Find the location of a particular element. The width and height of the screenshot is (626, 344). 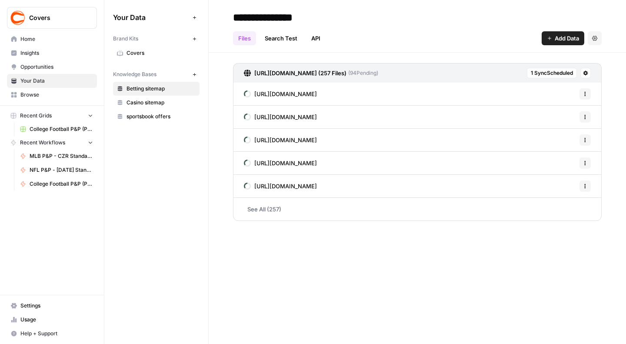

span: Help + Support is located at coordinates (57, 333).